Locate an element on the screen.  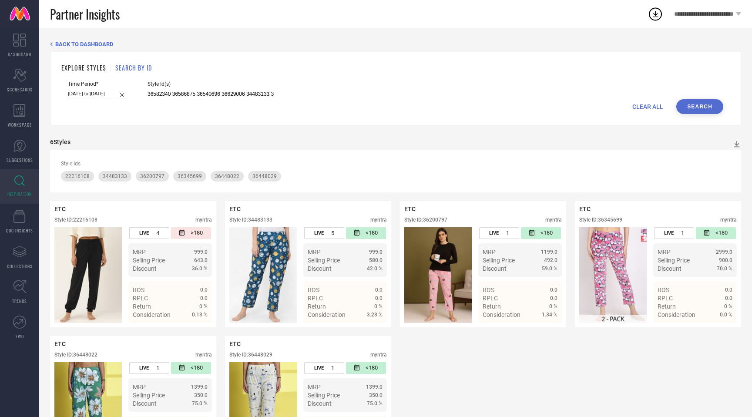
h1: EXPLORE STYLES is located at coordinates (84, 67).